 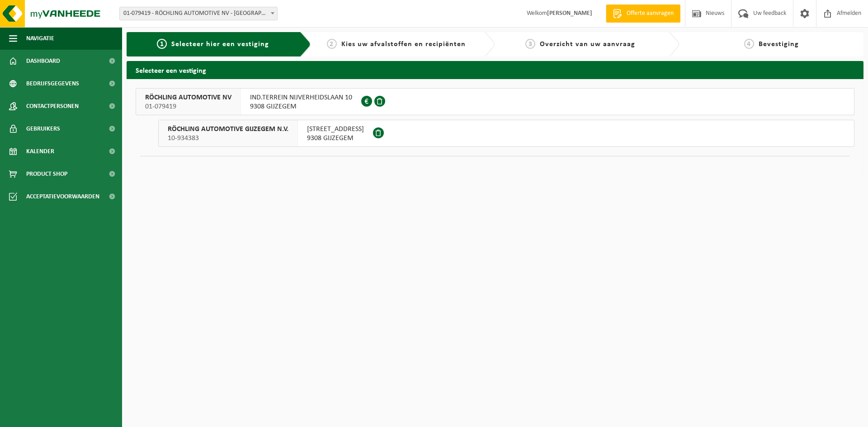 What do you see at coordinates (40, 152) in the screenshot?
I see `span: Kalender` at bounding box center [40, 152].